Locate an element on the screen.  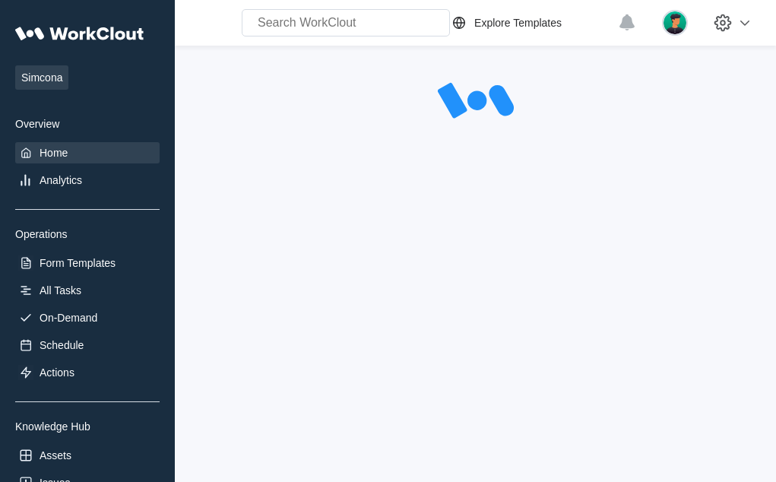
img: user.png is located at coordinates (675, 23).